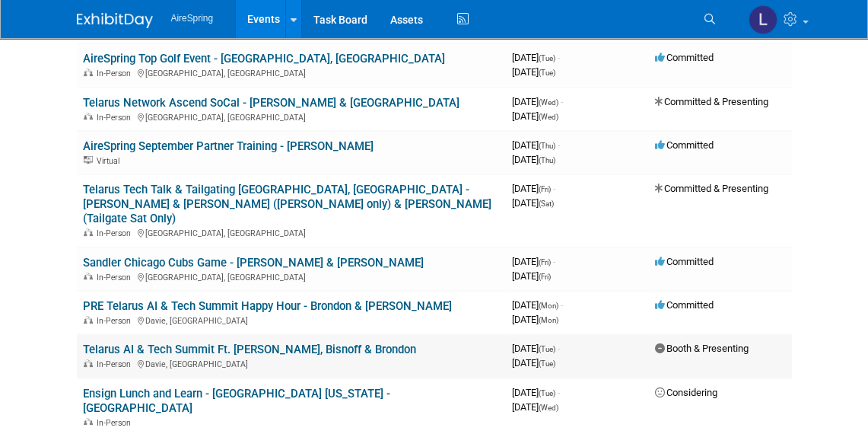  I want to click on span: AireSpring, so click(192, 18).